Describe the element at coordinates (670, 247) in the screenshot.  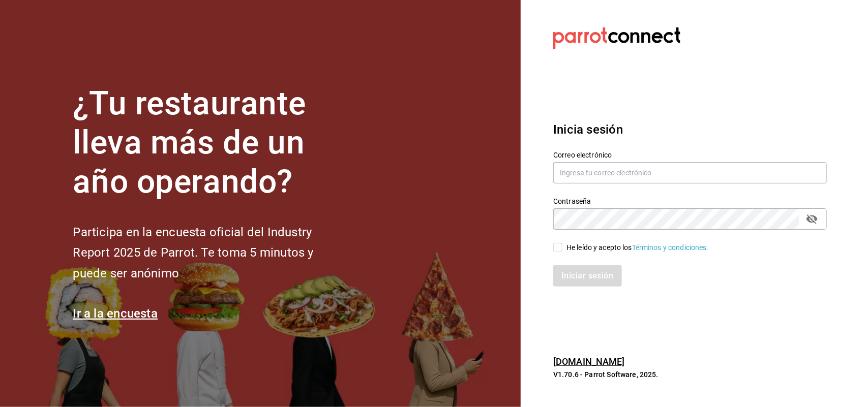
I see `a: Términos y condiciones.` at that location.